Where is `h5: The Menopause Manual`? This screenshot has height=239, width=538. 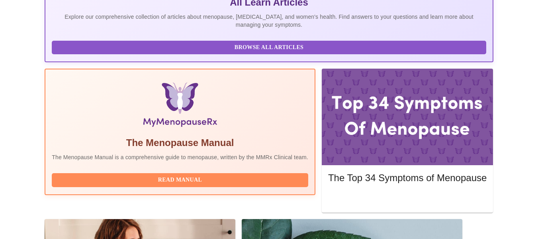
h5: The Menopause Manual is located at coordinates (180, 143).